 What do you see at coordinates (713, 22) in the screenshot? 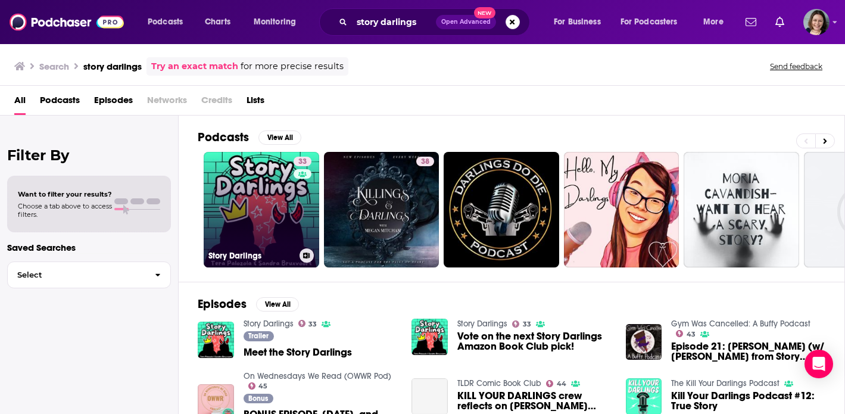
I see `span: More` at bounding box center [713, 22].